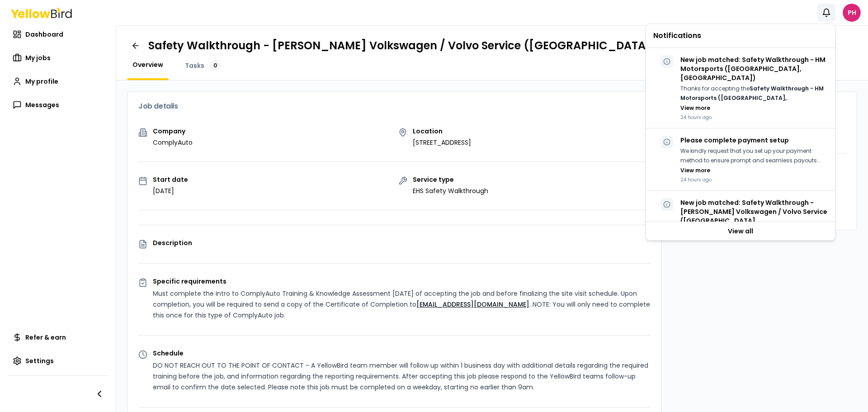 This screenshot has height=412, width=868. I want to click on a: My profile, so click(58, 82).